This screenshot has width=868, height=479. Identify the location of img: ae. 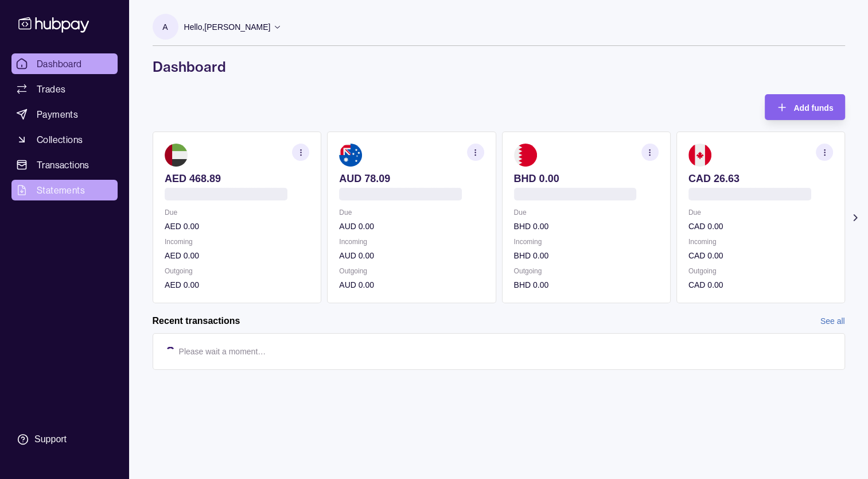
(176, 155).